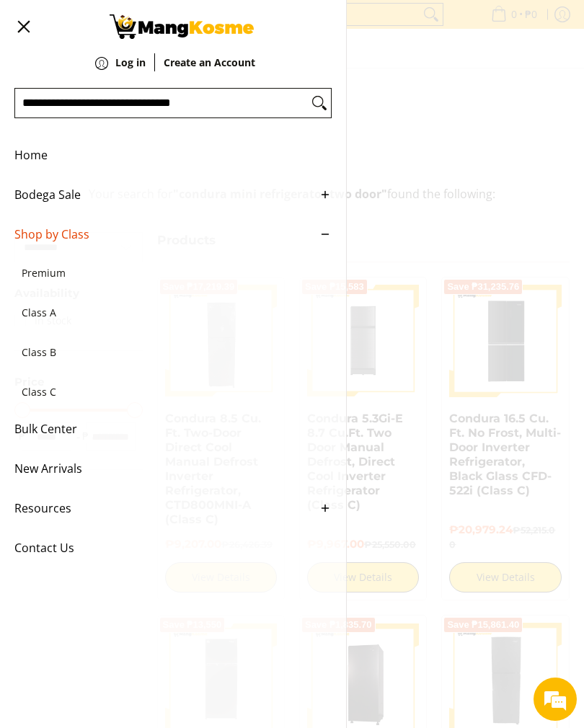 Image resolution: width=584 pixels, height=728 pixels. I want to click on span: Class C, so click(165, 392).